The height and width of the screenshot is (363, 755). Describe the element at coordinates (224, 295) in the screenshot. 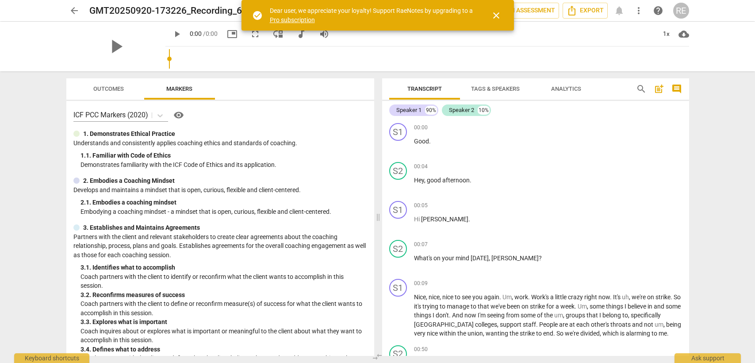

I see `div: 3. 2. Reconfirms measures of success` at that location.